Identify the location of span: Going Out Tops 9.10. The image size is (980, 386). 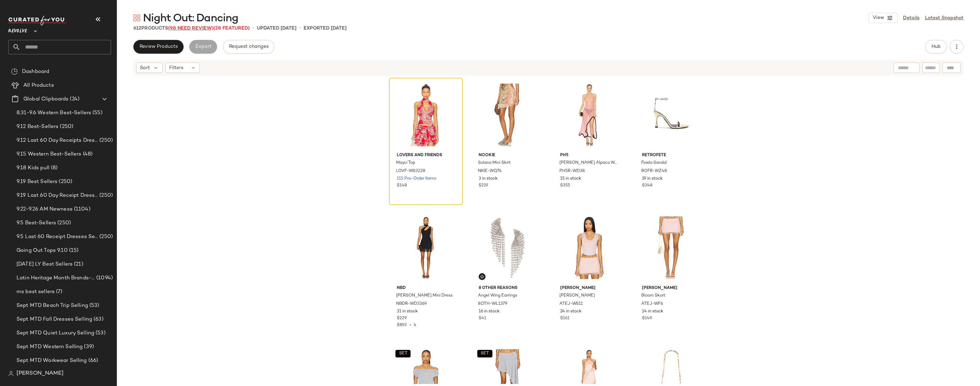
(42, 250).